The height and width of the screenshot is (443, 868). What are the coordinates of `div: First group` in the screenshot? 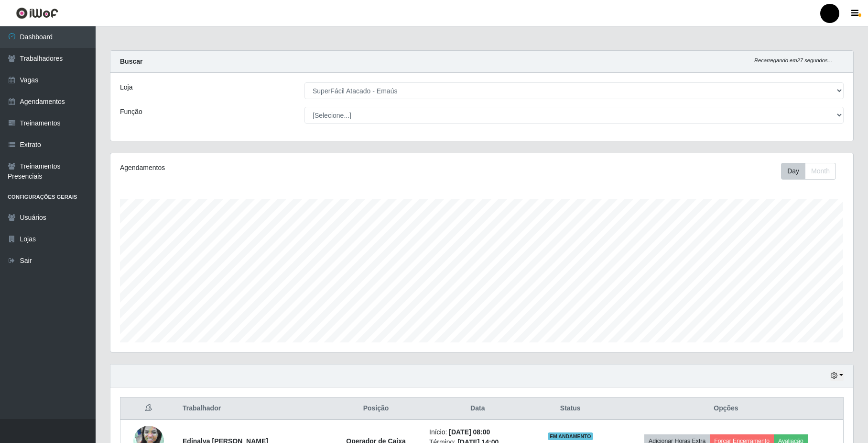 It's located at (809, 171).